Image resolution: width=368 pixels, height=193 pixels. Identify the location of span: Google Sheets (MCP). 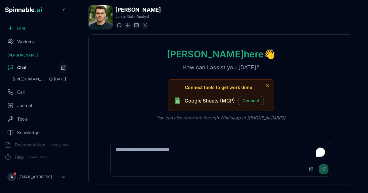
(210, 100).